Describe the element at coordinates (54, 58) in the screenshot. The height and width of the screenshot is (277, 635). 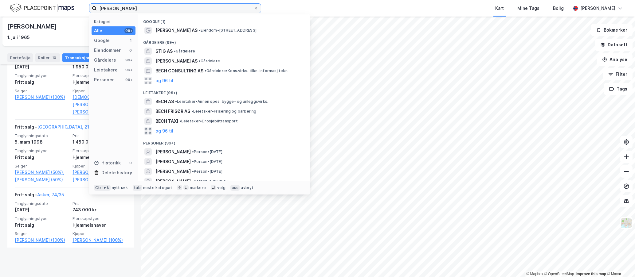
I see `div: 10` at that location.